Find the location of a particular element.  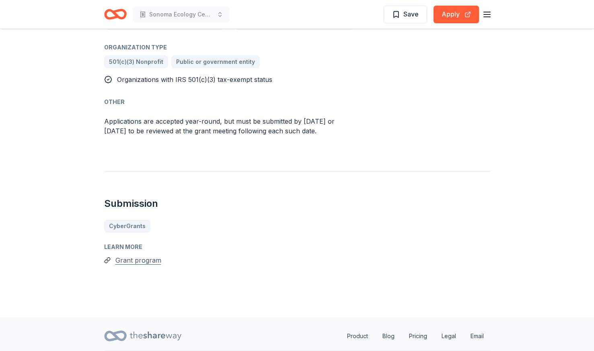

button: Save is located at coordinates (405, 14).